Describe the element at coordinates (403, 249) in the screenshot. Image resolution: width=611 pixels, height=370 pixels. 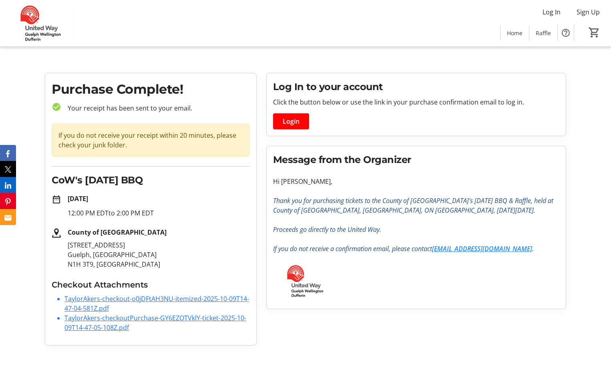
I see `em: If you do not receive a confirmation email, please contact .` at that location.